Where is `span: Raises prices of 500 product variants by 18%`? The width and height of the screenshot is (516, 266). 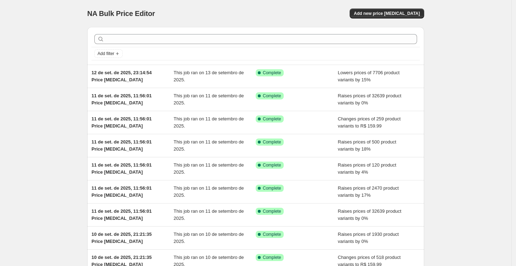 span: Raises prices of 500 product variants by 18% is located at coordinates (367, 145).